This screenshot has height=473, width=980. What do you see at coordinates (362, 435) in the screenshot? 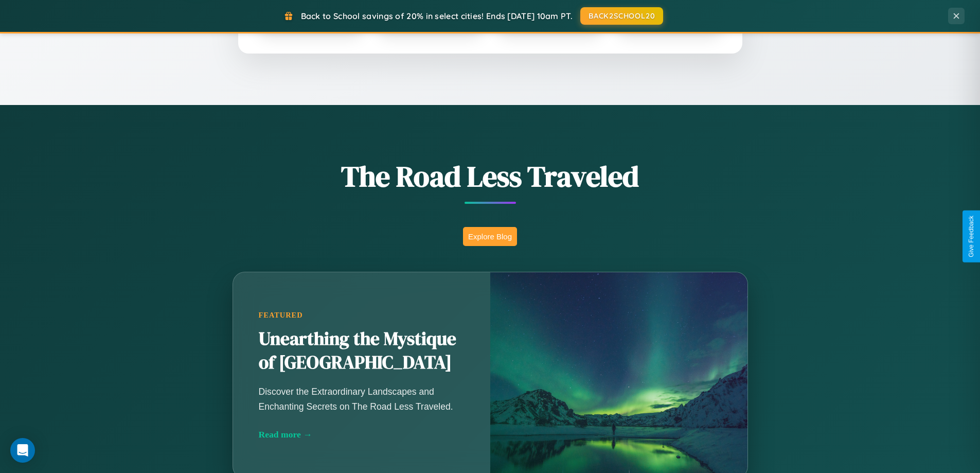
I see `div: Read more →` at bounding box center [362, 435].